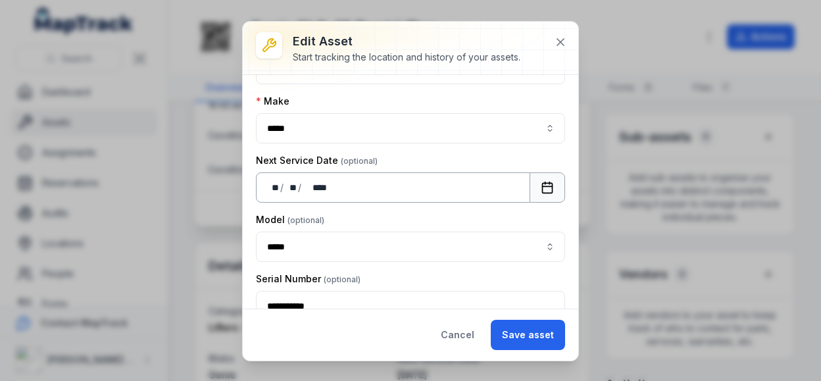 Image resolution: width=821 pixels, height=381 pixels. Describe the element at coordinates (406, 41) in the screenshot. I see `h3: Edit asset` at that location.